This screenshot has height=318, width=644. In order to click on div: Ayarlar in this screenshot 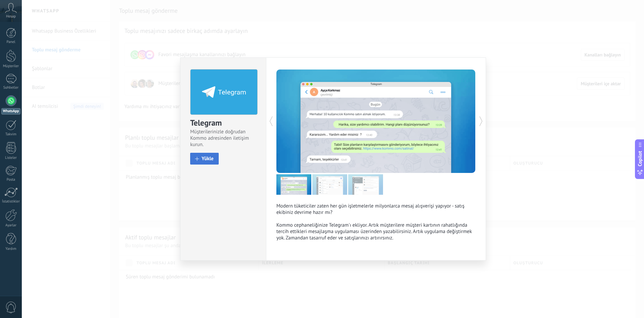, I will do `click(11, 225)`.